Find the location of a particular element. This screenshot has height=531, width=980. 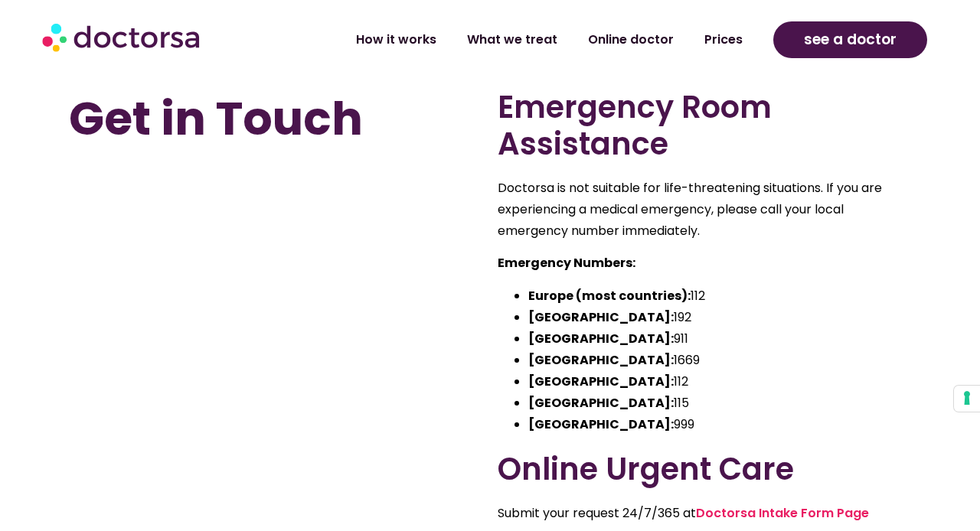

h2: Emergency Room Assistance is located at coordinates (704, 126).